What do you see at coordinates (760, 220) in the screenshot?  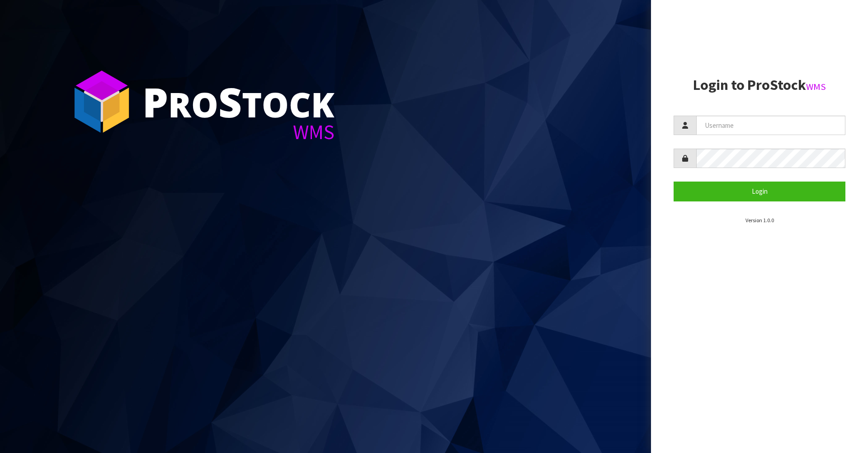 I see `small: Version 1.0.0` at bounding box center [760, 220].